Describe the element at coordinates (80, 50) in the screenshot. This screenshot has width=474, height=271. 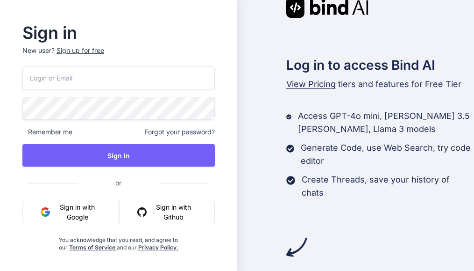
I see `div: Sign up for free` at that location.